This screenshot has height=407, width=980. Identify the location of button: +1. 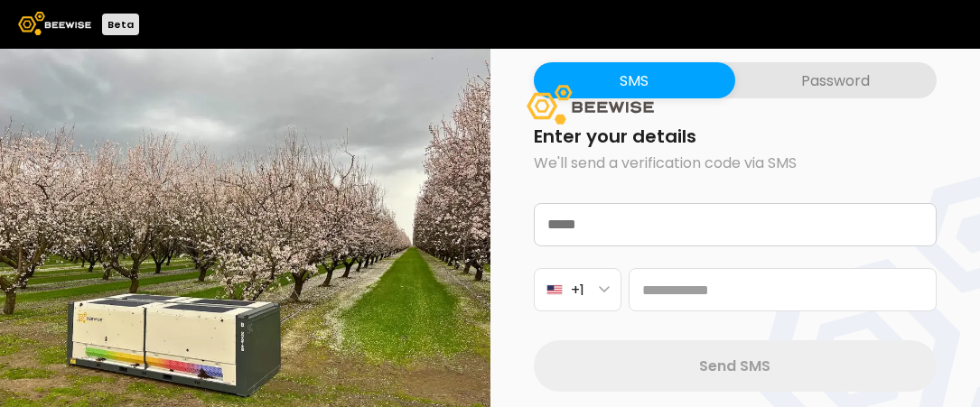
(577, 290).